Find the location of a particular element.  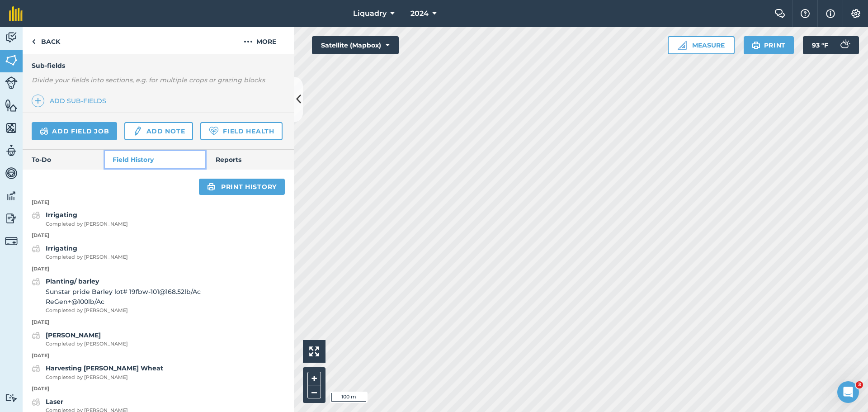

img: svg+xml;base64,PHN2ZyB4bWxucz0iaHR0cDovL3d3dy53My5vcmcvMjAwMC9zdmciIHdpZHRoPSIxNCIgaGVpZ2h0PSIyNC... is located at coordinates (38, 101).